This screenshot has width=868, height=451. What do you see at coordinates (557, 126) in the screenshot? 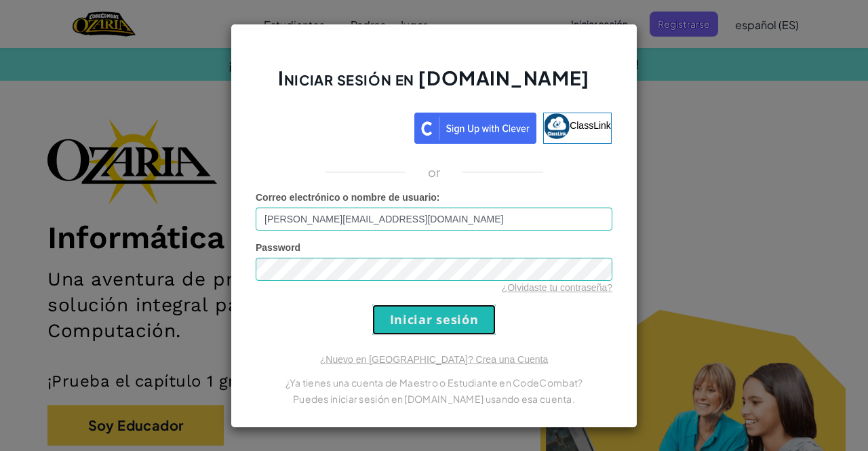
I see `img: classlink-logo-small.png` at bounding box center [557, 126].